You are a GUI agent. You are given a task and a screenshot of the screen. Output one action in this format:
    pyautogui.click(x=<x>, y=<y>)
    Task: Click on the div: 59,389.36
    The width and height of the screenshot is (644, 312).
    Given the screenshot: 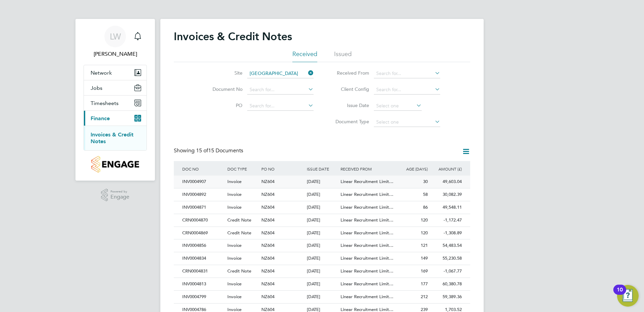 What is the action you would take?
    pyautogui.click(x=447, y=296)
    